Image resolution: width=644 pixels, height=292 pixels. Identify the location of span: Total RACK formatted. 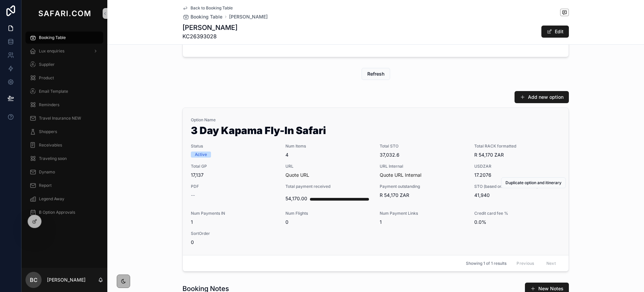
(517, 146).